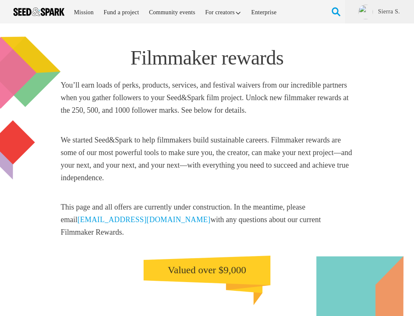 The width and height of the screenshot is (414, 316). What do you see at coordinates (207, 270) in the screenshot?
I see `span: Valued over $9,000` at bounding box center [207, 270].